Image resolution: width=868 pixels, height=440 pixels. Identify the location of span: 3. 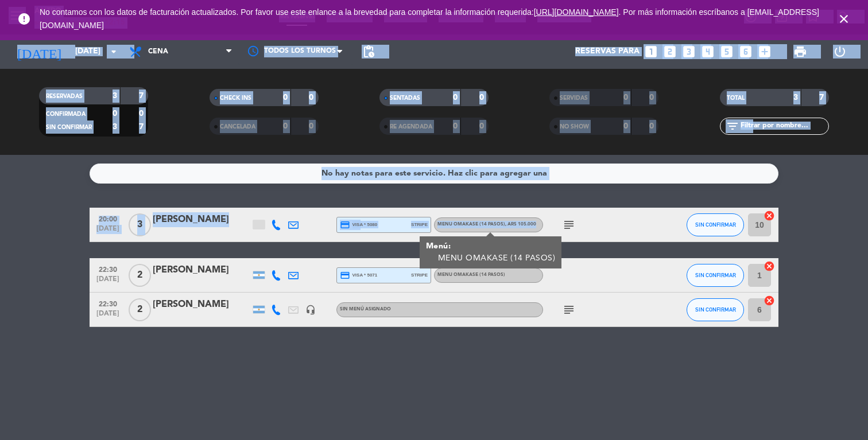
(139, 225).